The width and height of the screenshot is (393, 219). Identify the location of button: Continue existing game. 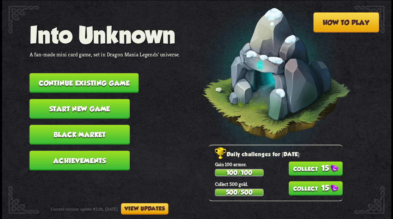
(84, 83).